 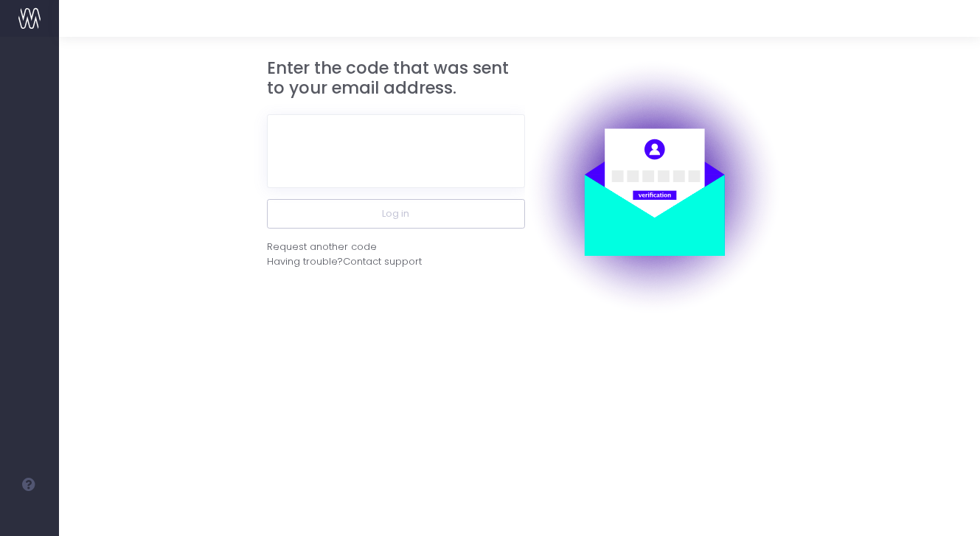 What do you see at coordinates (321, 247) in the screenshot?
I see `div: Request another code` at bounding box center [321, 247].